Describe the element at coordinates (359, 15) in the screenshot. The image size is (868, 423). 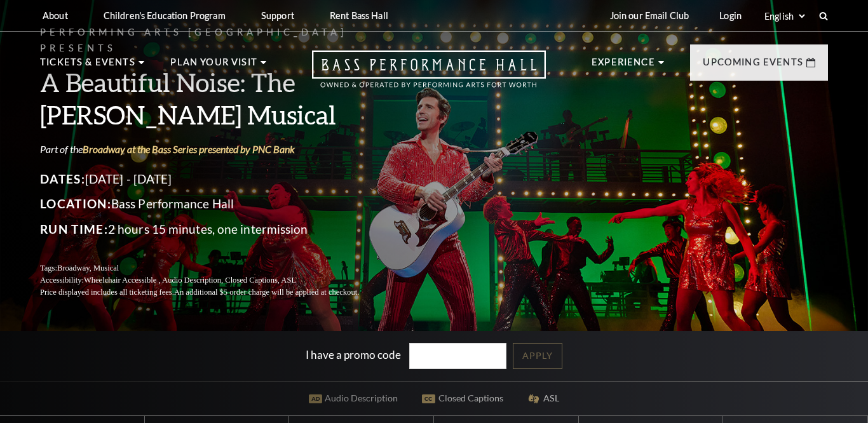
I see `p: Rent Bass Hall` at that location.